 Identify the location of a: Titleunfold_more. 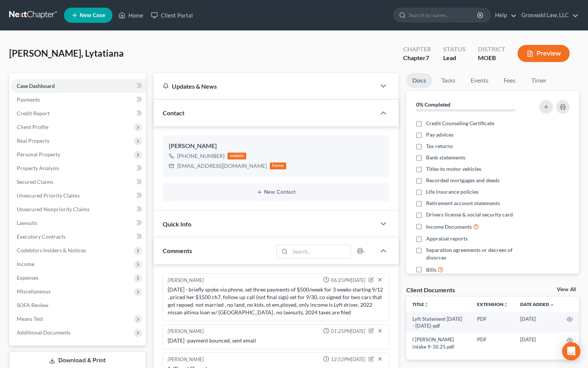
(420, 304).